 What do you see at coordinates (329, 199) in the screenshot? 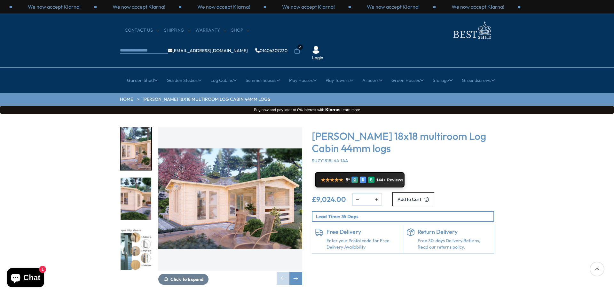
I see `ins: £9,024.00` at bounding box center [329, 199].